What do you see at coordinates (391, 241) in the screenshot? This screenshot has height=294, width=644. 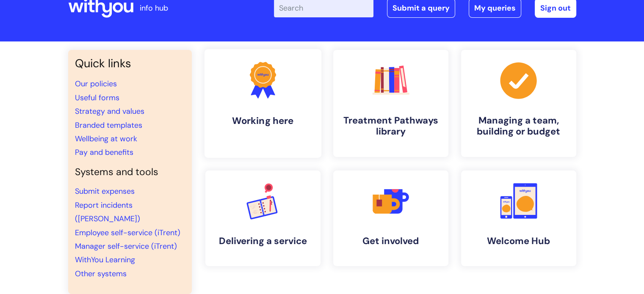 I see `h4: Get involved` at bounding box center [391, 241].